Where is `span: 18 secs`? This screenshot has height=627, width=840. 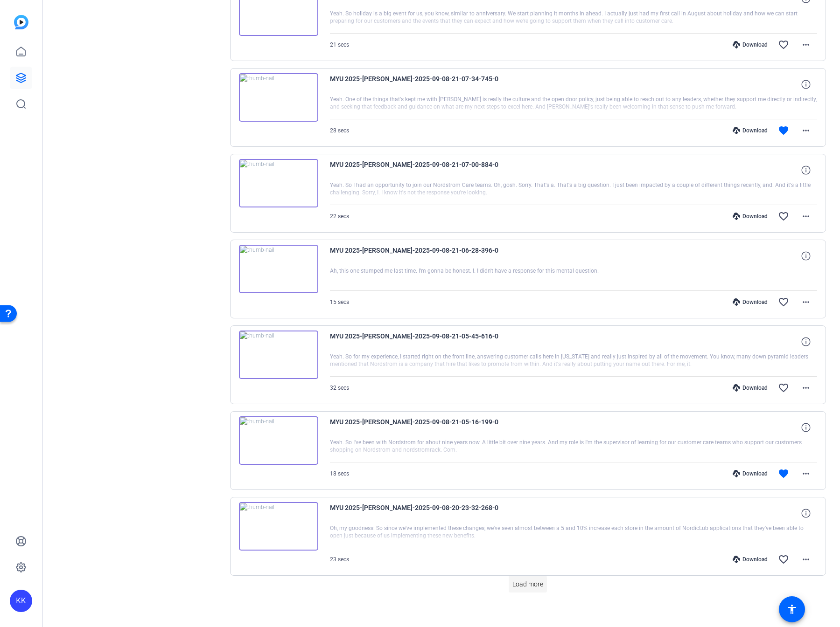 span: 18 secs is located at coordinates (339, 474).